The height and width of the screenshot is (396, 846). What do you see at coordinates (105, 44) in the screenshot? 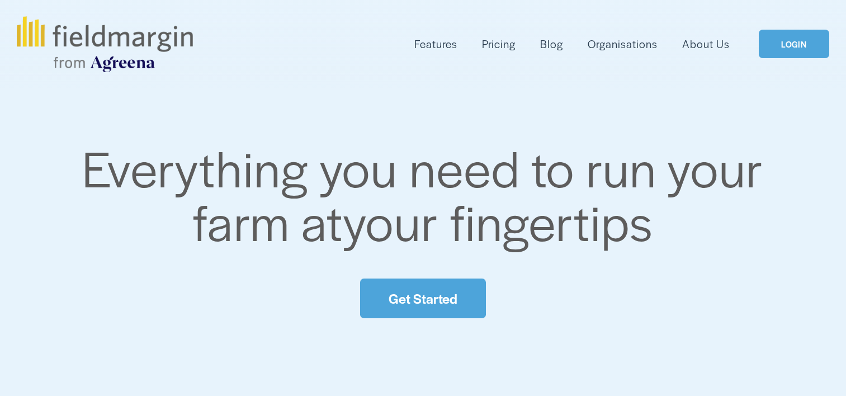
I see `img: fieldmargin.com` at bounding box center [105, 44].